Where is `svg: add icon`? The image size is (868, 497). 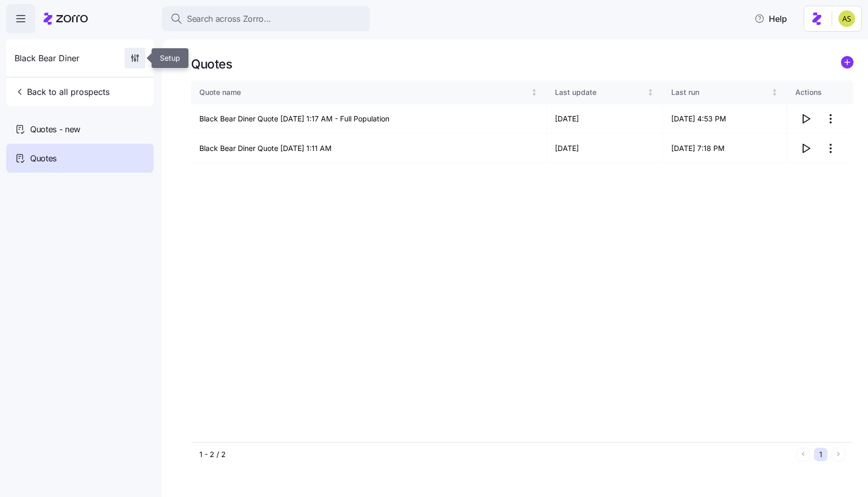
svg: add icon is located at coordinates (848, 62).